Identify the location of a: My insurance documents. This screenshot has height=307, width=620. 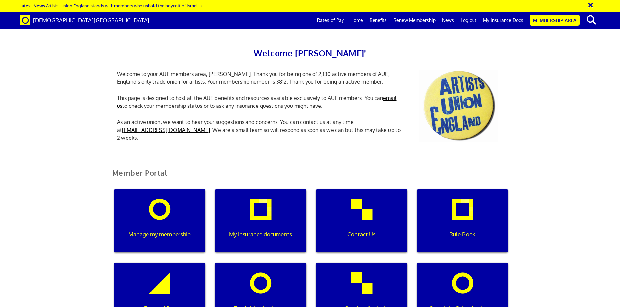
(261, 226).